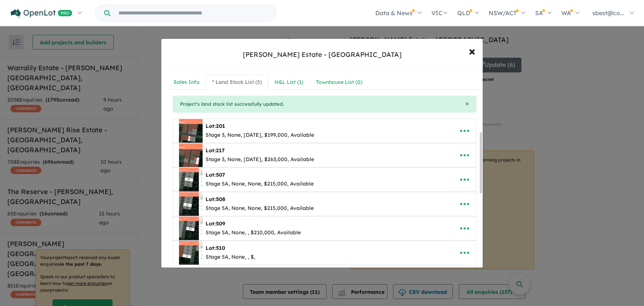 The image size is (644, 306). I want to click on div: Townhouse List ( 0 ), so click(339, 82).